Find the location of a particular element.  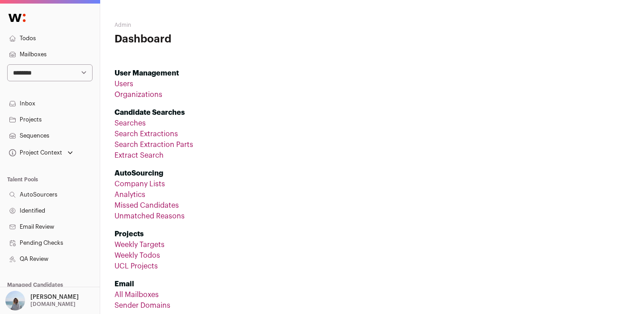

strong: User Management is located at coordinates (147, 73).